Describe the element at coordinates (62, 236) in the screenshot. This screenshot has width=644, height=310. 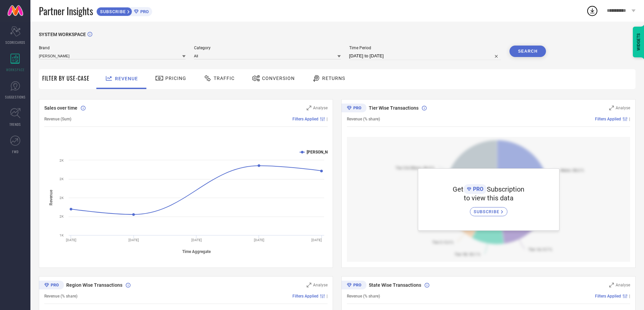
I see `text: 1K` at that location.